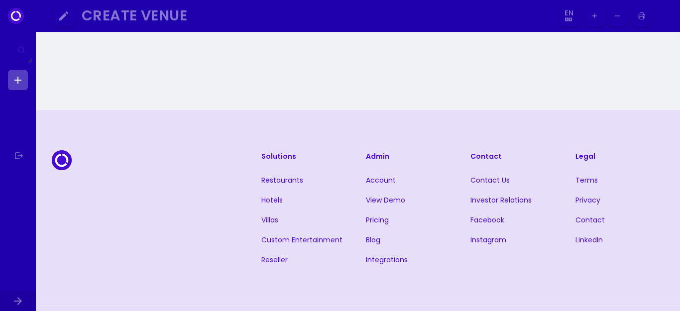  I want to click on a: LinkedIn, so click(589, 240).